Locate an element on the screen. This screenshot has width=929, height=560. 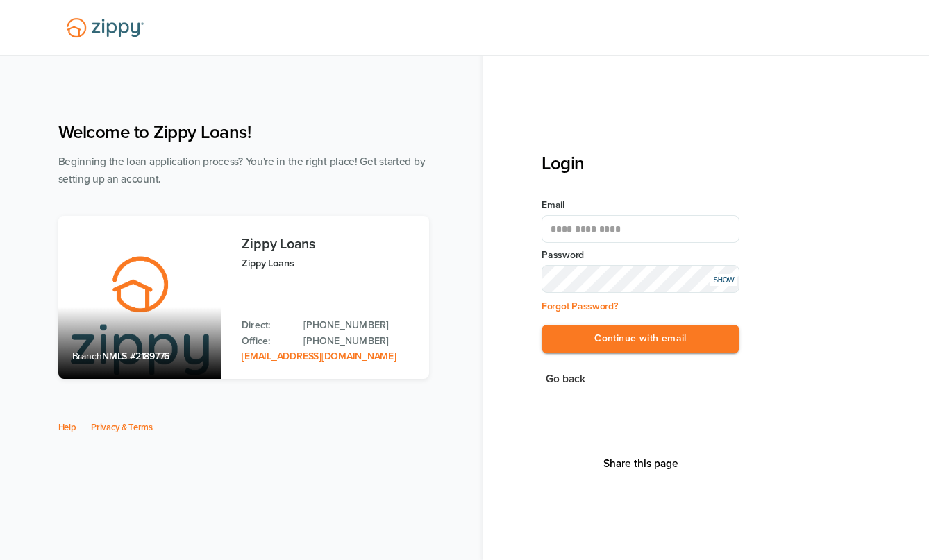
a: Email Address: zippyguide@zippymh.com is located at coordinates (318, 356).